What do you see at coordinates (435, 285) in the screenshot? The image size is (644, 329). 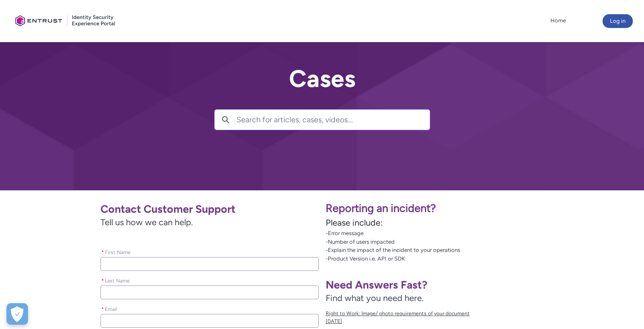 I see `h1: Need Answers Fast?` at bounding box center [435, 285].